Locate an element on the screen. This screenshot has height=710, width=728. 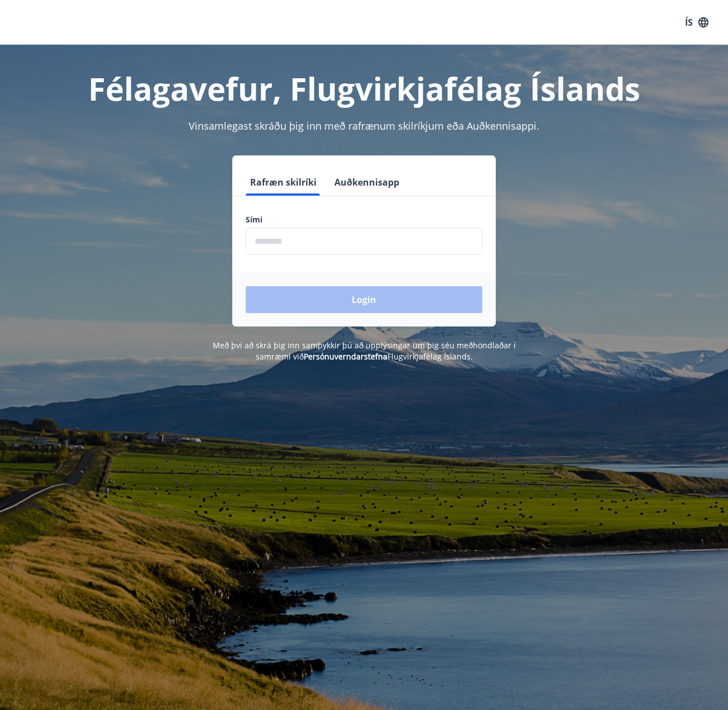
button: Rafræn skilríki is located at coordinates (283, 183).